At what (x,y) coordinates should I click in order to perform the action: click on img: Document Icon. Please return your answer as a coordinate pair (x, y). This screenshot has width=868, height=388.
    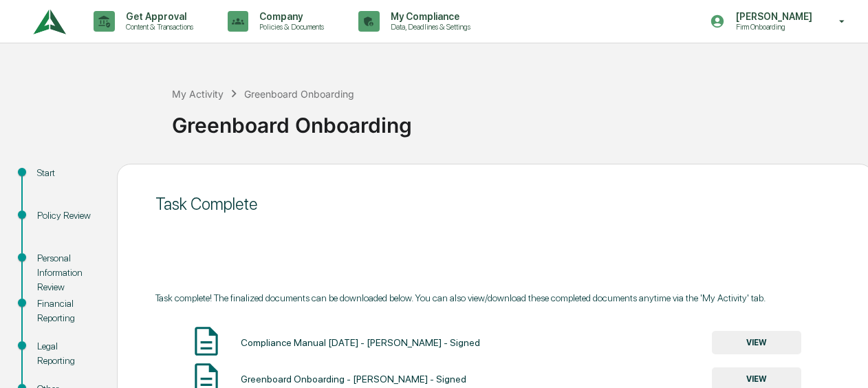
    Looking at the image, I should click on (206, 341).